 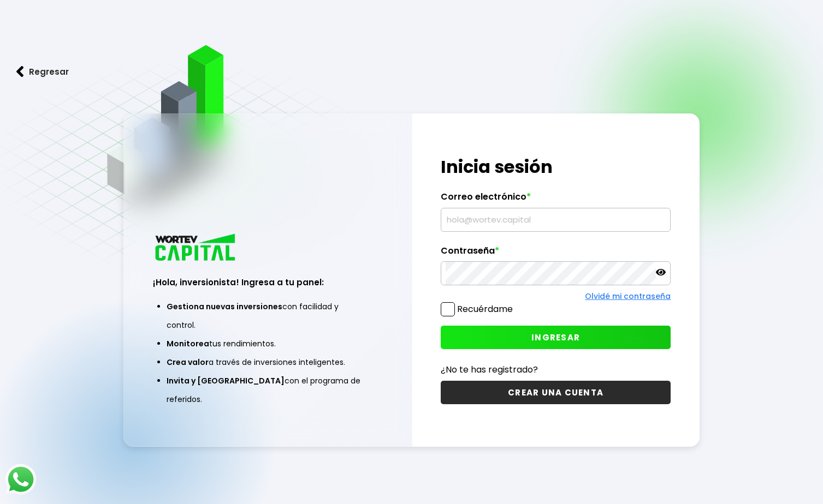 What do you see at coordinates (225, 307) in the screenshot?
I see `span: Gestiona nuevas inversiones` at bounding box center [225, 307].